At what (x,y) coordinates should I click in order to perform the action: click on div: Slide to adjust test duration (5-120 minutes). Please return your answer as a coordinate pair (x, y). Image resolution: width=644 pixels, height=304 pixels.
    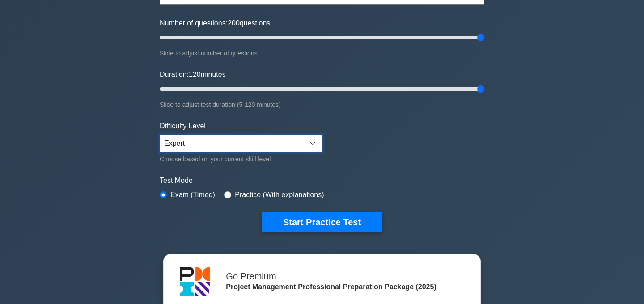
    Looking at the image, I should click on (322, 105).